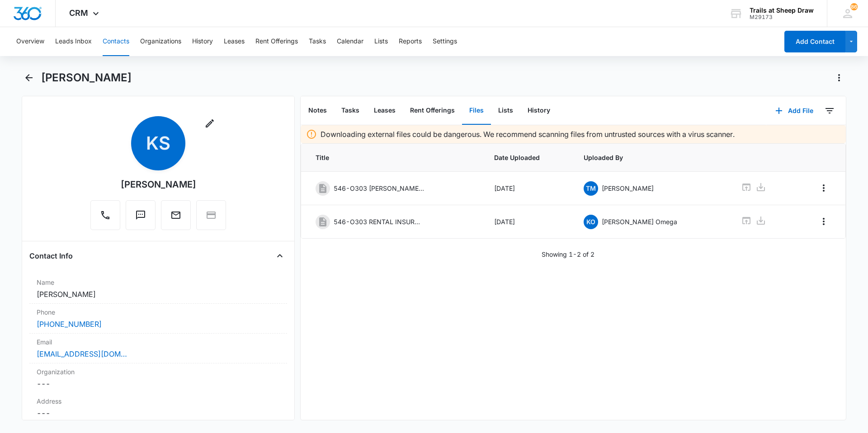 Image resolution: width=868 pixels, height=433 pixels. I want to click on div: Organization---, so click(159, 378).